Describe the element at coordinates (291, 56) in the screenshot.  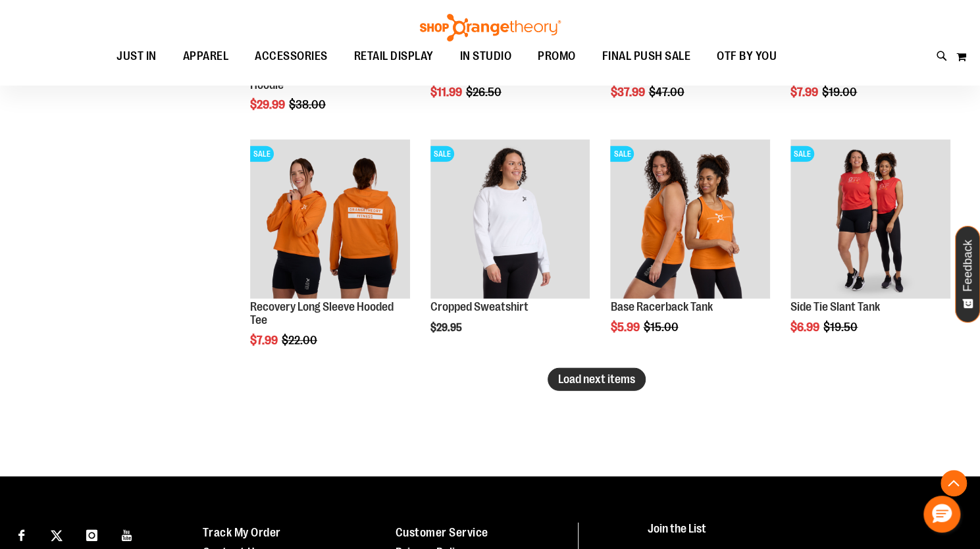
I see `span: ACCESSORIES` at that location.